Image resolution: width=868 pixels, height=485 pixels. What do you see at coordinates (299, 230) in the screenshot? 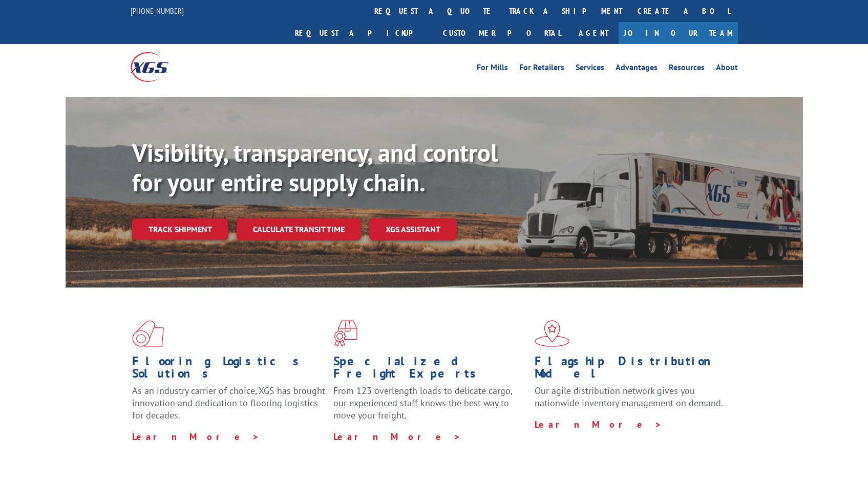
I see `a: Calculate transit time` at bounding box center [299, 230].